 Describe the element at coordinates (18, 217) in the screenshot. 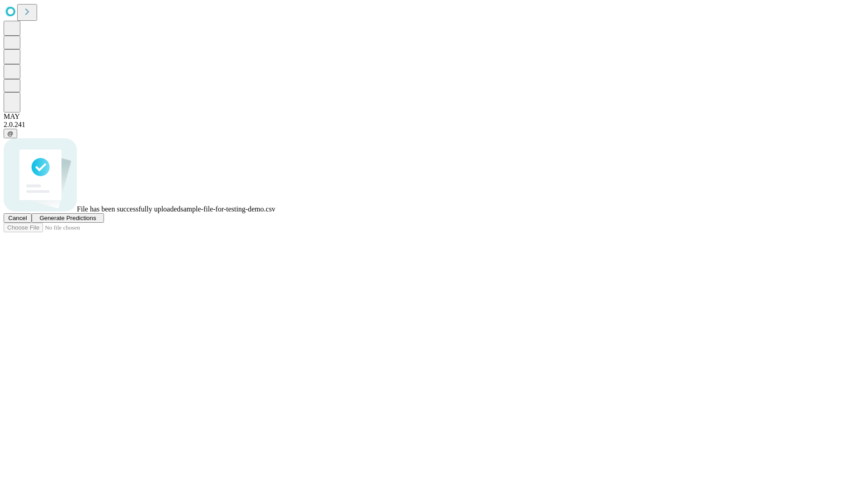

I see `button: Cancel` at that location.